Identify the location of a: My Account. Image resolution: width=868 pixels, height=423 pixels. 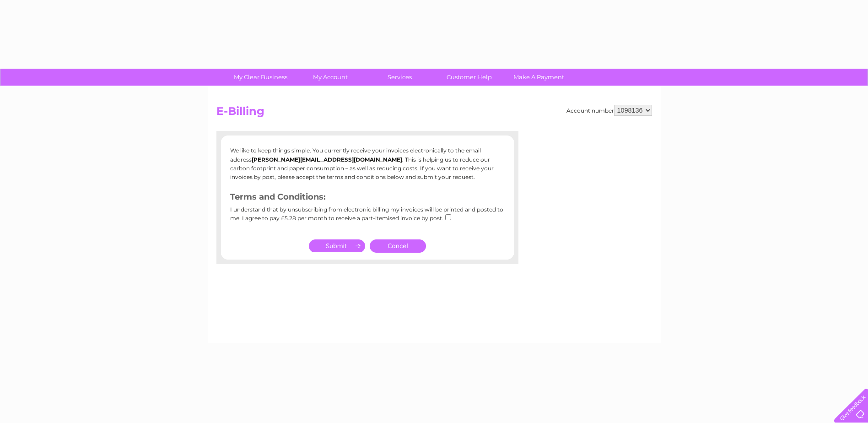
(330, 77).